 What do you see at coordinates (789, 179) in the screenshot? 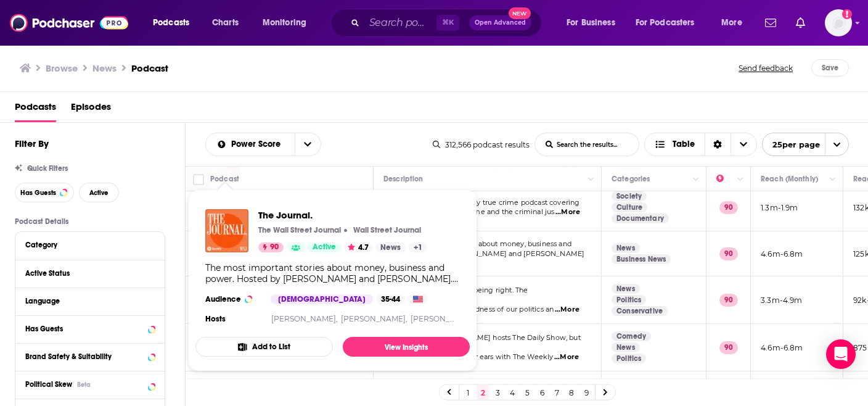
I see `div: Reach (Monthly)` at bounding box center [789, 179].